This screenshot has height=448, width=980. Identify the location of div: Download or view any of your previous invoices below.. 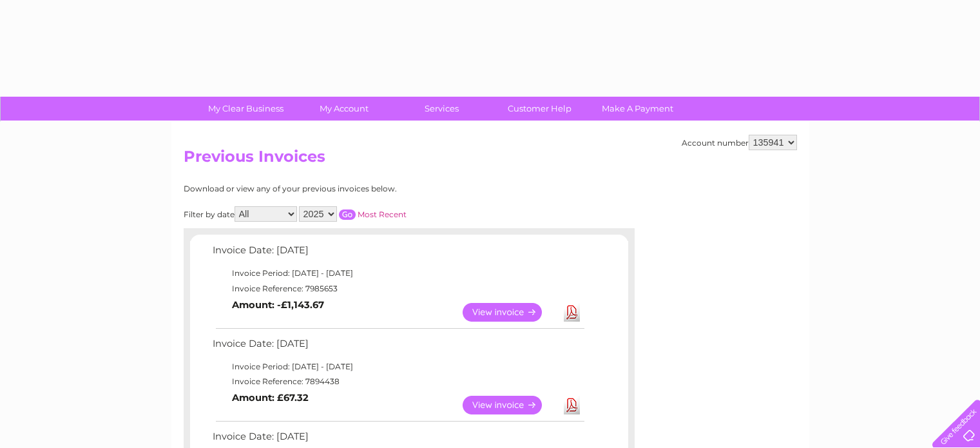
(353, 188).